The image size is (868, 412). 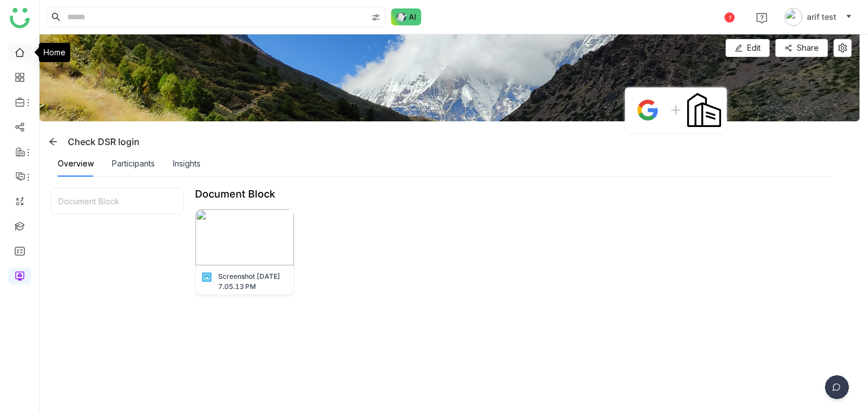 What do you see at coordinates (836, 390) in the screenshot?
I see `img: dsr-chat-floating.svg` at bounding box center [836, 390].